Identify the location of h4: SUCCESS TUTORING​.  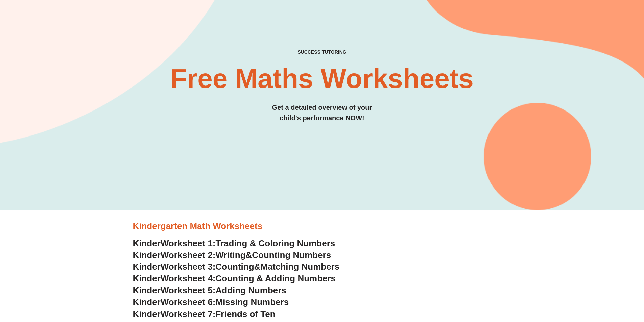
(322, 52).